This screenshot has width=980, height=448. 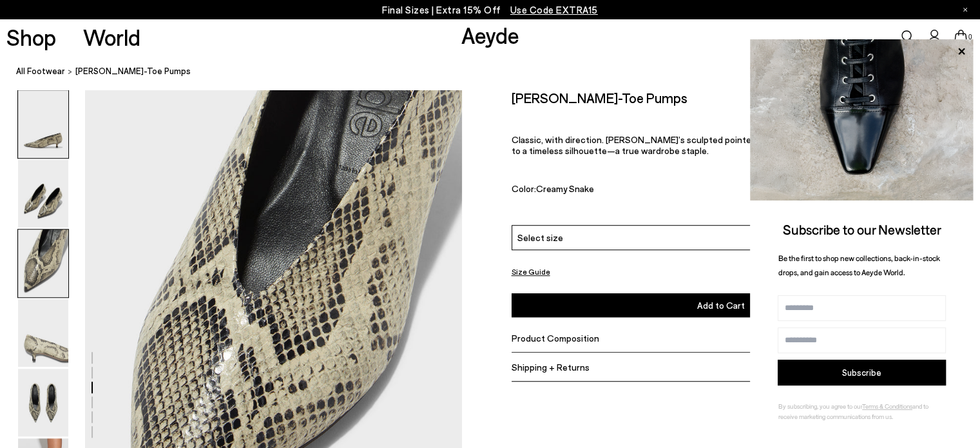 What do you see at coordinates (44, 402) in the screenshot?
I see `img: Clara Pointed-Toe Pumps - Image 5` at bounding box center [44, 402].